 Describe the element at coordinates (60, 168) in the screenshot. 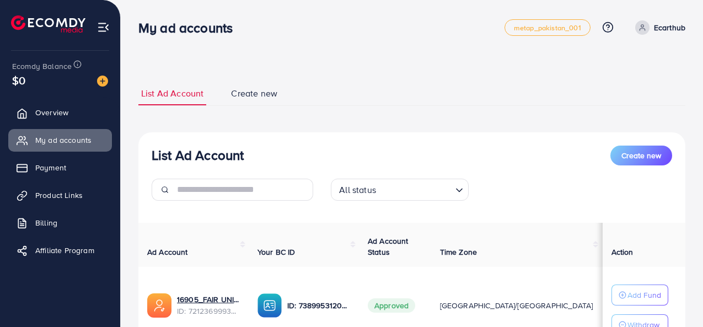

I see `a: Payment` at that location.